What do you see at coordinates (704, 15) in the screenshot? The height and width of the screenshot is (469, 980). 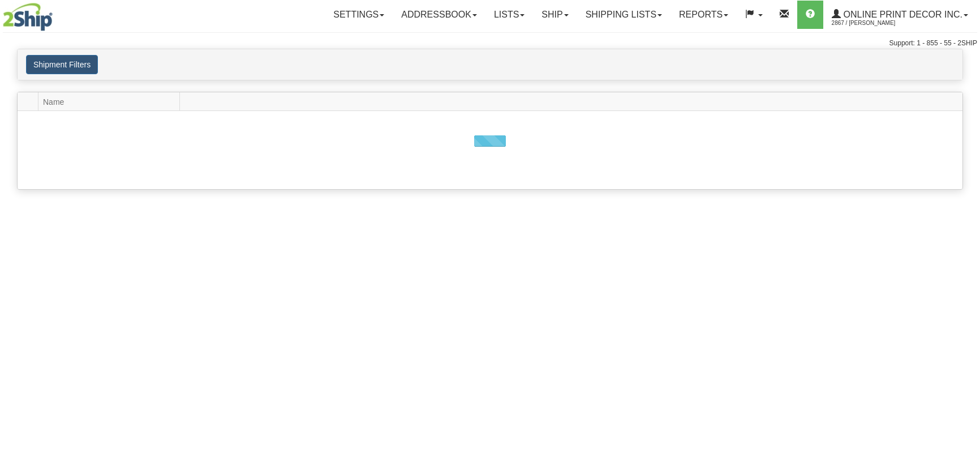 I see `a: Reports` at bounding box center [704, 15].